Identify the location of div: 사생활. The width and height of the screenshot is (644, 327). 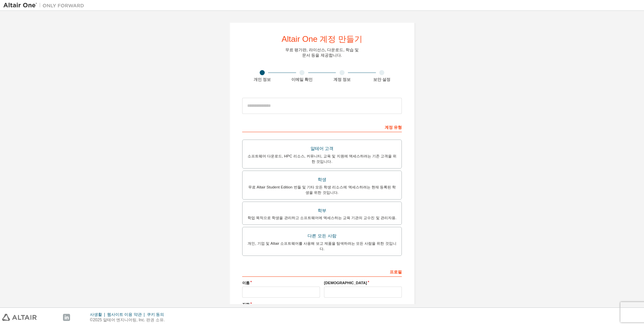
(98, 314).